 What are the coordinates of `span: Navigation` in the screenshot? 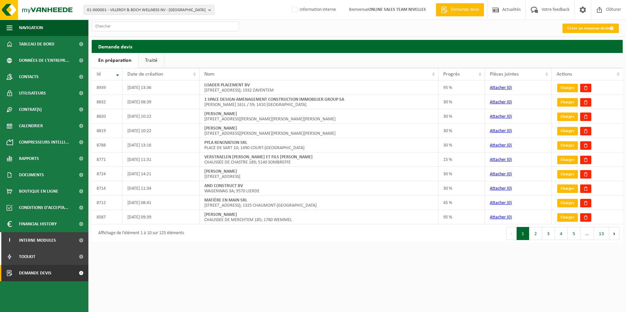 It's located at (31, 28).